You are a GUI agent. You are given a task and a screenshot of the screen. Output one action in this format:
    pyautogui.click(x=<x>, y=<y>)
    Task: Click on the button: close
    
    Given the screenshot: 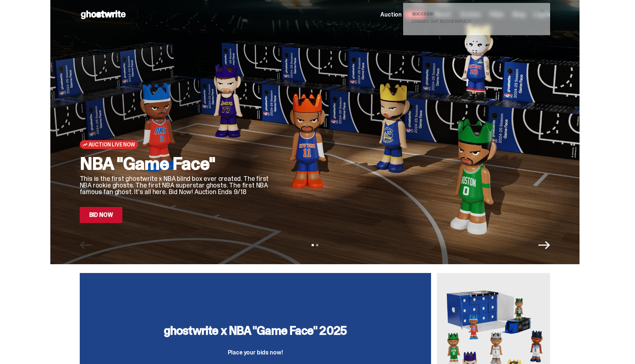 What is the action you would take?
    pyautogui.click(x=542, y=11)
    